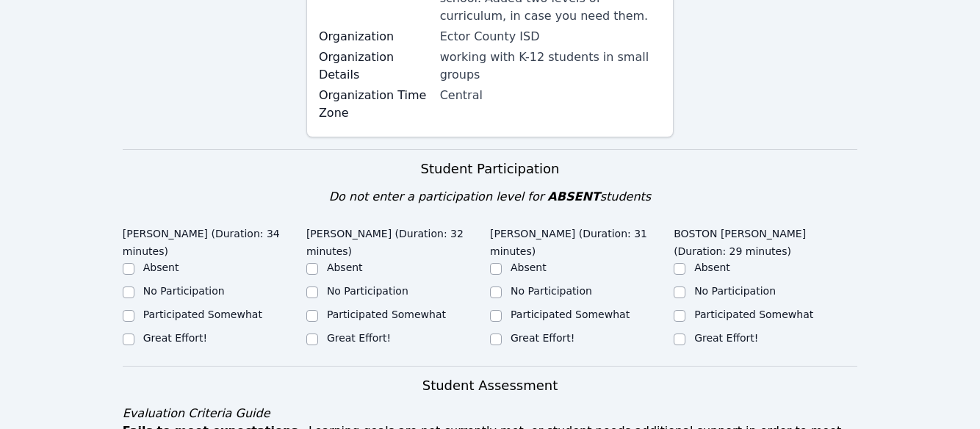 This screenshot has width=980, height=429. What do you see at coordinates (490, 385) in the screenshot?
I see `h3: Student Assessment` at bounding box center [490, 385].